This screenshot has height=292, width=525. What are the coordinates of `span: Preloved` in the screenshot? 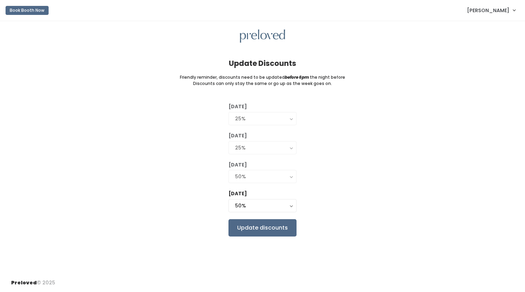 It's located at (24, 283).